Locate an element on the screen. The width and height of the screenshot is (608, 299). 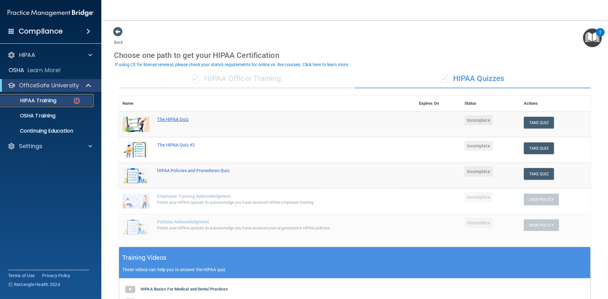
span: Ⓒ Rectangle Health 2024 is located at coordinates (34, 285).